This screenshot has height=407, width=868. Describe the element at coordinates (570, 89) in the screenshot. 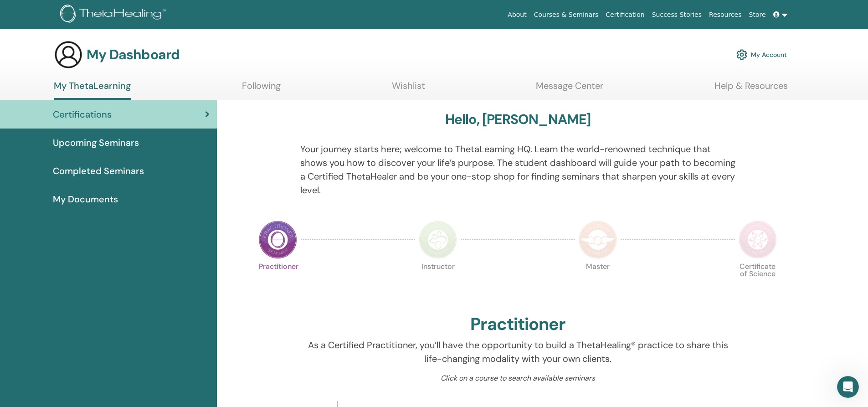

I see `a: Message Center` at that location.